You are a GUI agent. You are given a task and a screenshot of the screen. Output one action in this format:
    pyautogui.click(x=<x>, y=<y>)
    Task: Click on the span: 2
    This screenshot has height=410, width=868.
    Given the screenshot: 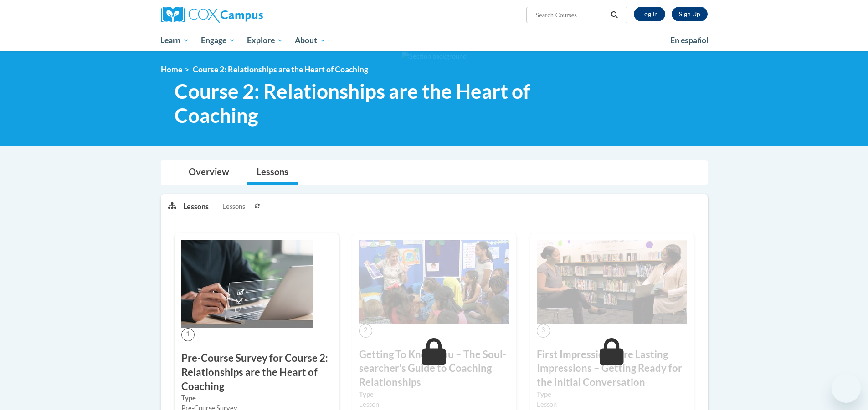 What is the action you would take?
    pyautogui.click(x=366, y=331)
    